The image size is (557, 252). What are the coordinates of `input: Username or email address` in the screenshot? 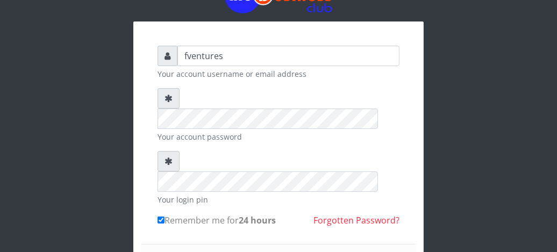 It's located at (288, 56).